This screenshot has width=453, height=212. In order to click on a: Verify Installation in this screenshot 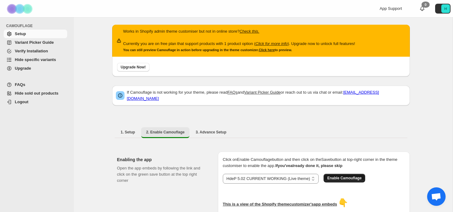, I will do `click(35, 51)`.